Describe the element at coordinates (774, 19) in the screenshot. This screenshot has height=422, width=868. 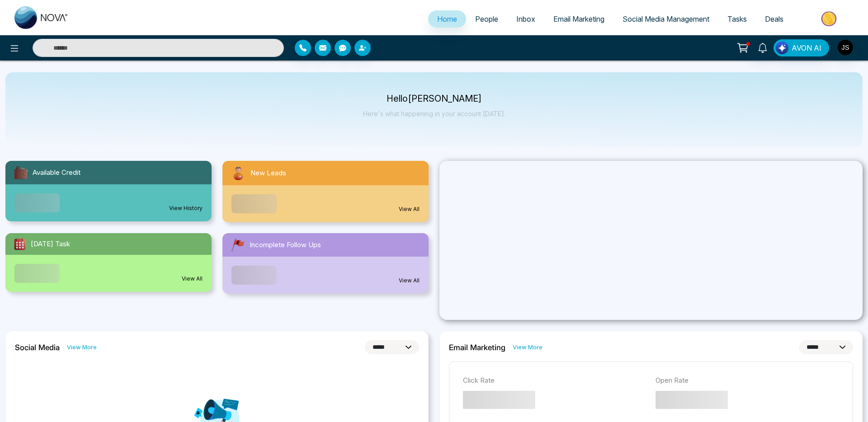
I see `a: Deals` at that location.